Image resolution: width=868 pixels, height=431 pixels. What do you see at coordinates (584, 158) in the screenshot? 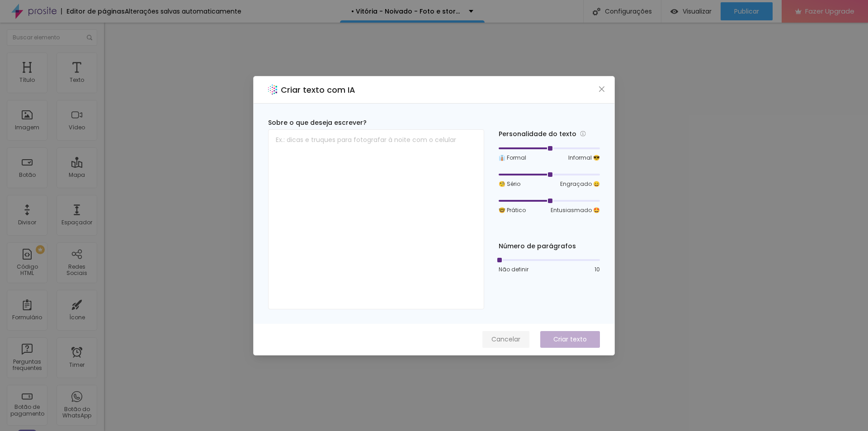
I see `span: Informal 😎` at bounding box center [584, 158].